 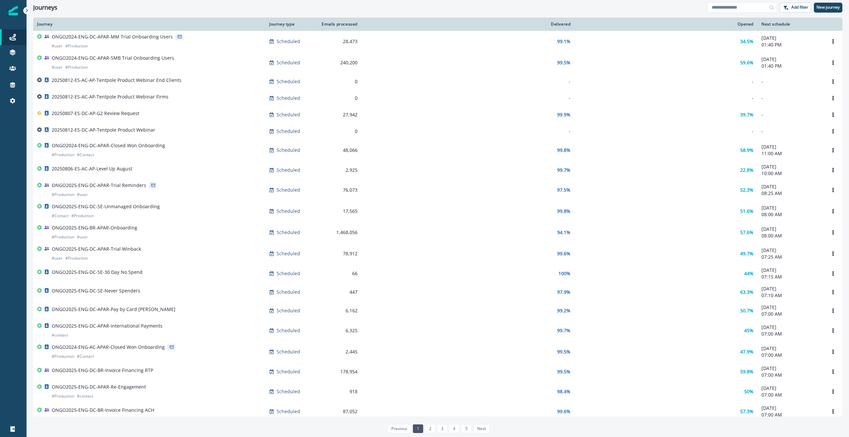 What do you see at coordinates (564, 150) in the screenshot?
I see `p: 99.8%` at bounding box center [564, 150].